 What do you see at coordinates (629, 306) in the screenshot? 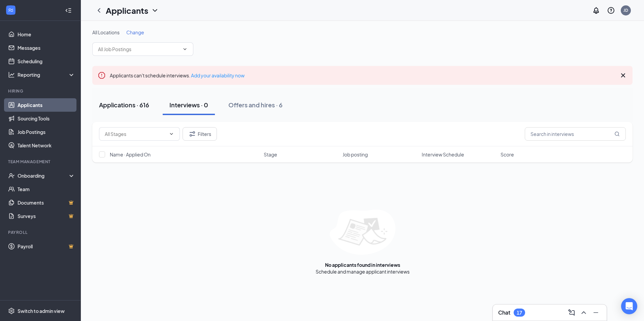
I see `div: Open Intercom Messenger` at bounding box center [629, 306].